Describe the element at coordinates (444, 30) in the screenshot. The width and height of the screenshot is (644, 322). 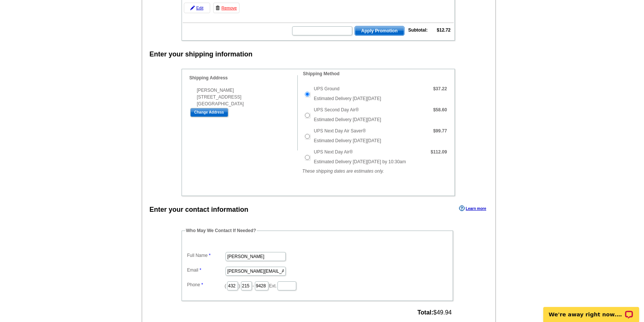
I see `strong: $12.72` at that location.